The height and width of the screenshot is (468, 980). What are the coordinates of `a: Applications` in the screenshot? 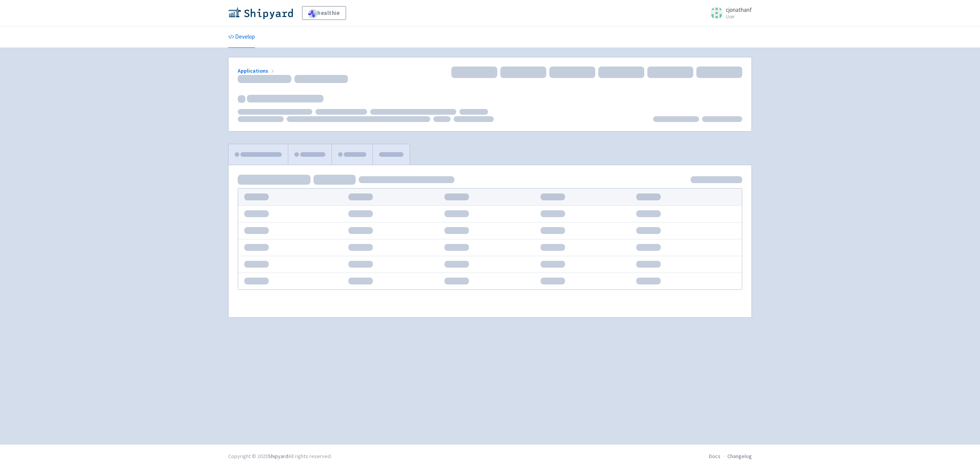 It's located at (257, 71).